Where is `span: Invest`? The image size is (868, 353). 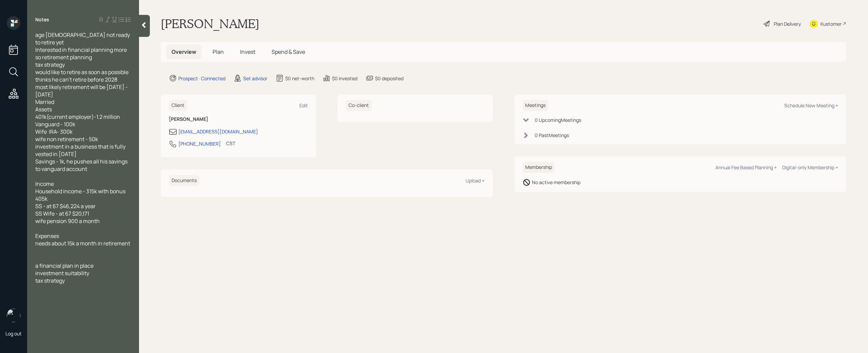 span: Invest is located at coordinates (247, 52).